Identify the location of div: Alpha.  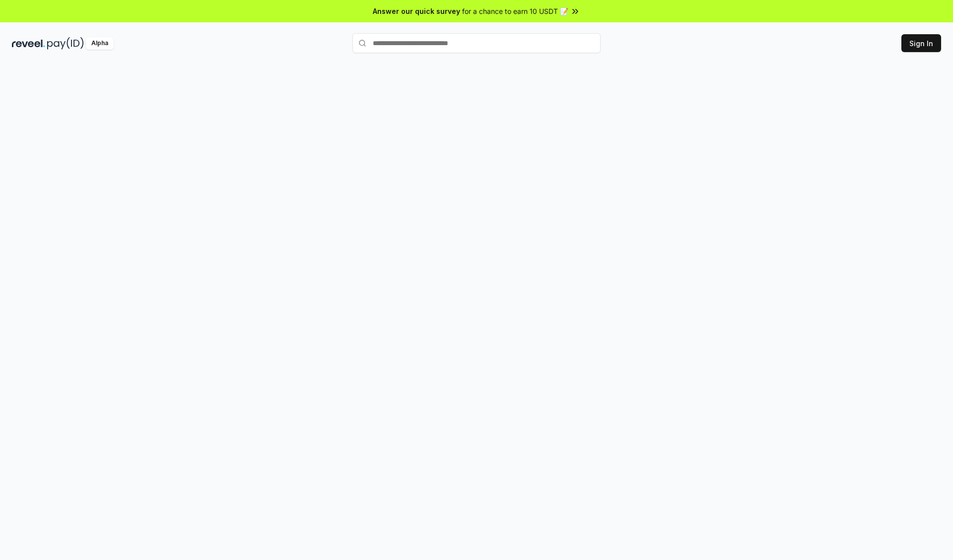
(100, 43).